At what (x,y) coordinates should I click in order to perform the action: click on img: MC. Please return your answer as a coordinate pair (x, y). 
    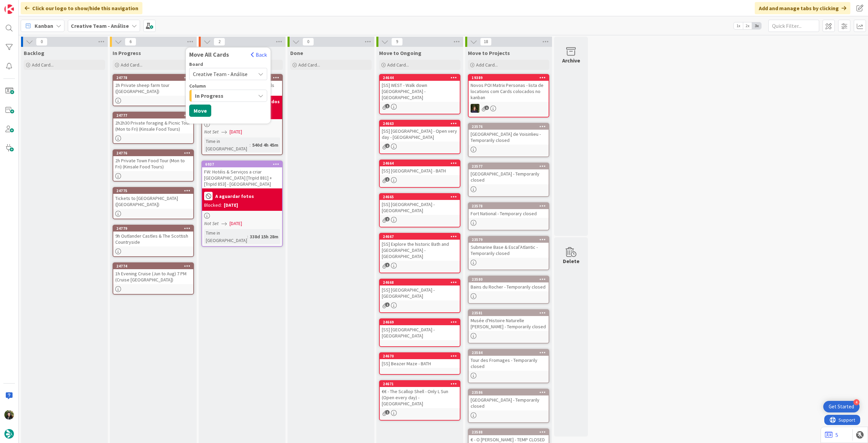
    Looking at the image, I should click on (475, 108).